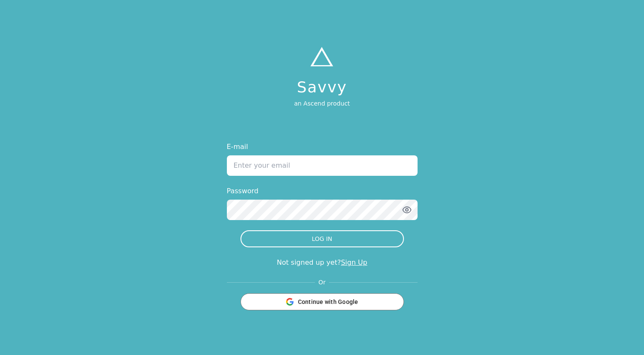 This screenshot has height=355, width=644. I want to click on input: Enter your email, so click(322, 166).